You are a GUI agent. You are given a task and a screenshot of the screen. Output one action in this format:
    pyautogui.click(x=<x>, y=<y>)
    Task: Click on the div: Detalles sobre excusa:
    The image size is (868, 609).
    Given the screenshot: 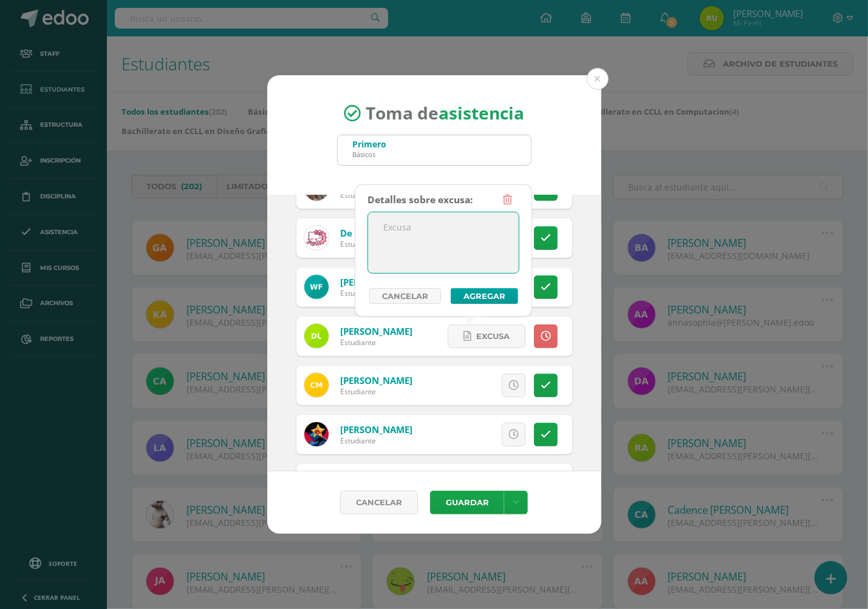 What is the action you would take?
    pyautogui.click(x=419, y=200)
    